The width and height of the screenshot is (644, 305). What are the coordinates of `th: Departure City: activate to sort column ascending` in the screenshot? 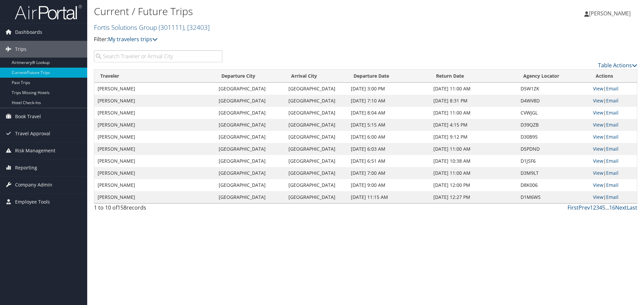 It's located at (250, 76).